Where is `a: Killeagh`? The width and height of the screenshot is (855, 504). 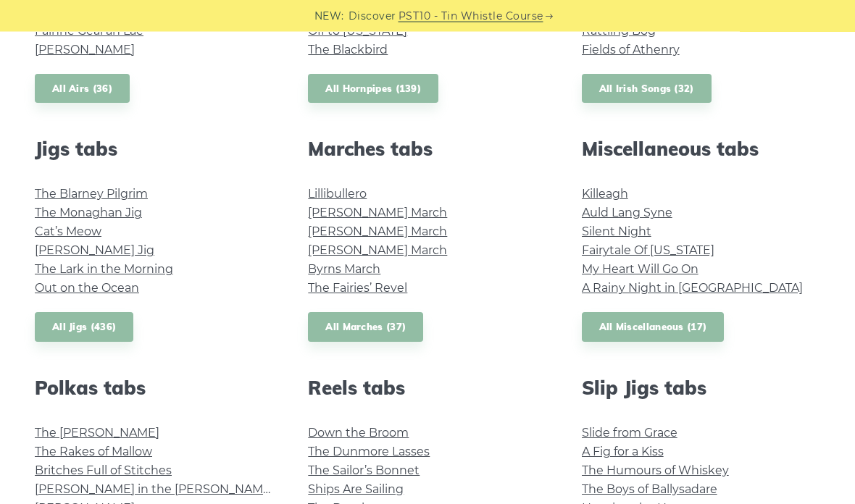
a: Killeagh is located at coordinates (606, 194).